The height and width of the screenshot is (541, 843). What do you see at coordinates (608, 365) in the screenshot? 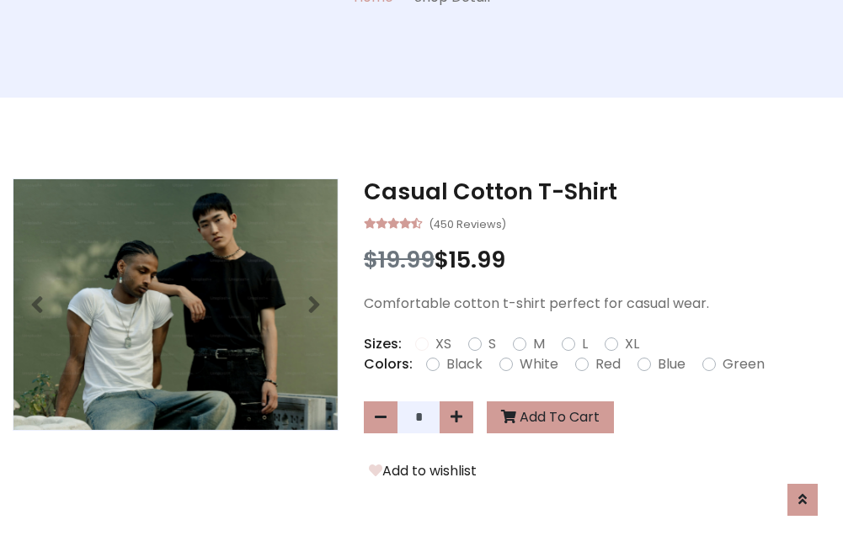
I see `label: Red` at bounding box center [608, 365].